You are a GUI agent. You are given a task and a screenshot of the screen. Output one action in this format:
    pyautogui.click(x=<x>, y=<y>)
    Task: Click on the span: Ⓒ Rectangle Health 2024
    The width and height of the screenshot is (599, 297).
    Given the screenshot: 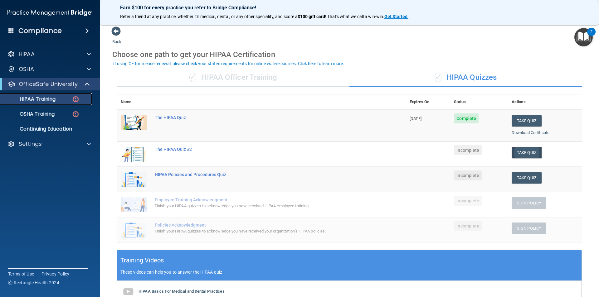 What is the action you would take?
    pyautogui.click(x=34, y=283)
    